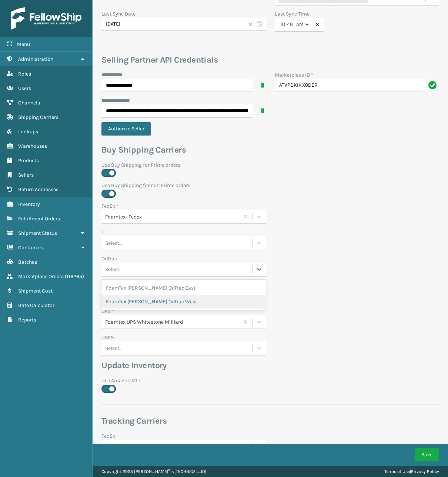 This screenshot has width=448, height=477. I want to click on span: Shipping Carriers, so click(38, 117).